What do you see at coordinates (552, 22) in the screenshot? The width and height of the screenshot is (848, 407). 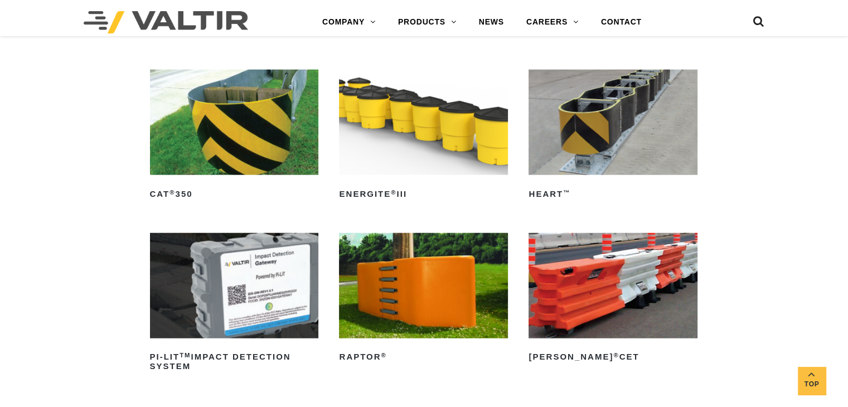 I see `a: CAREERS` at bounding box center [552, 22].